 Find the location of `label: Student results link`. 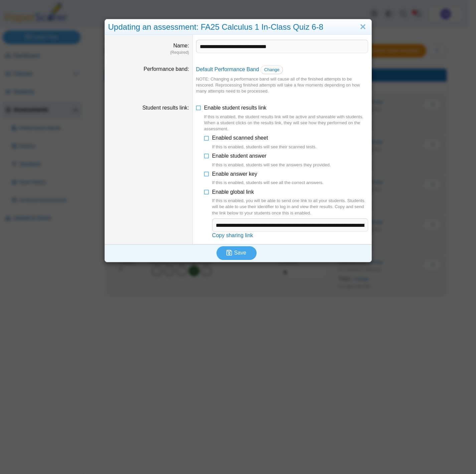

label: Student results link is located at coordinates (166, 108).